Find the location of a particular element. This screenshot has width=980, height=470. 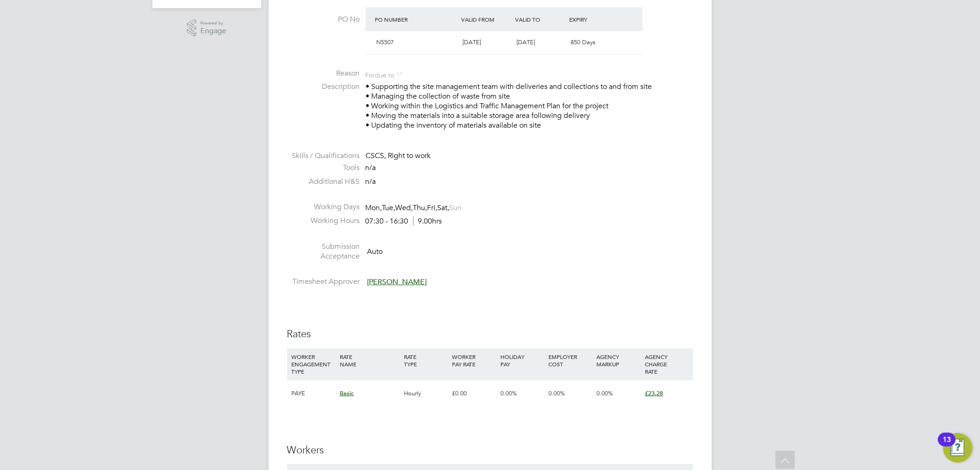

div: £0.00 is located at coordinates (474, 394).